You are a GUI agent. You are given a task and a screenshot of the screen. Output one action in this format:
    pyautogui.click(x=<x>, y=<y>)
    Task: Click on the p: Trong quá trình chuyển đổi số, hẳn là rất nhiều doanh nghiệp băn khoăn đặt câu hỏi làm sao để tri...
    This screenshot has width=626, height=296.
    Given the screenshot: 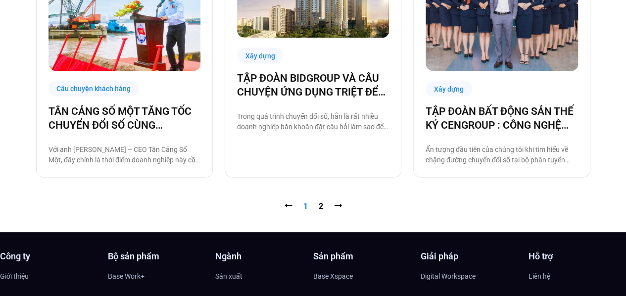 What is the action you would take?
    pyautogui.click(x=313, y=122)
    